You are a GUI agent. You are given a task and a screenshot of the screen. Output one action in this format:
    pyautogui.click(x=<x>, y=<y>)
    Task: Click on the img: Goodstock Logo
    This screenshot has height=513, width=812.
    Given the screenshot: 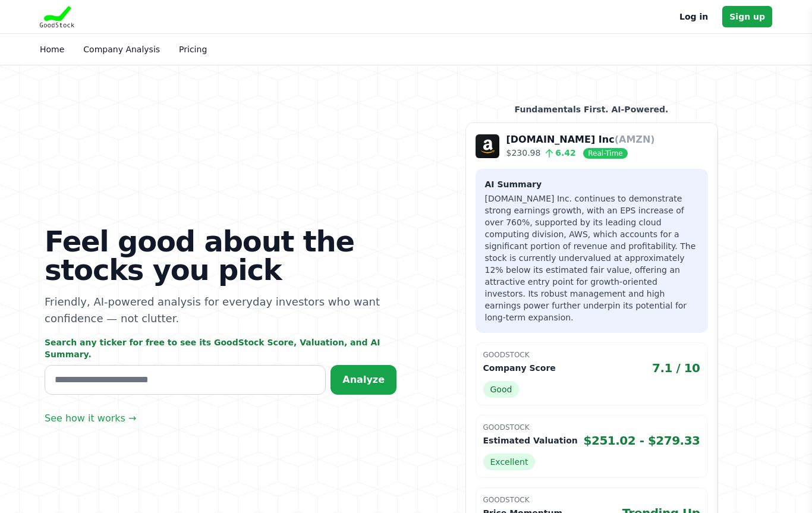 What is the action you would take?
    pyautogui.click(x=57, y=17)
    